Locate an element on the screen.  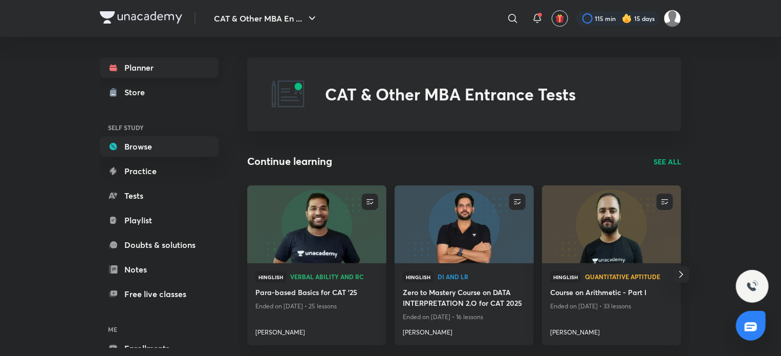
img: Aparna Dubey is located at coordinates (673, 18).